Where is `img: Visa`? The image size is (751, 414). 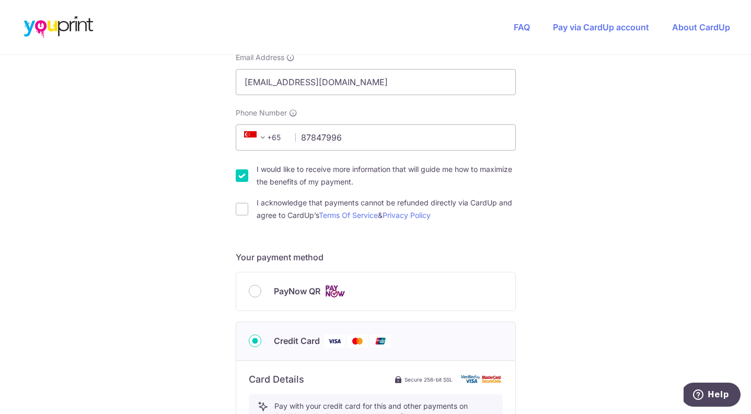
img: Visa is located at coordinates (334, 341).